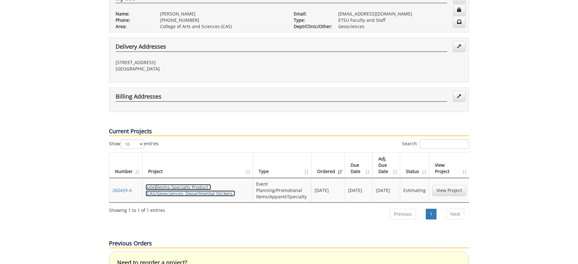 This screenshot has width=578, height=264. I want to click on p: College of Arts and Sciences (CAS), so click(222, 27).